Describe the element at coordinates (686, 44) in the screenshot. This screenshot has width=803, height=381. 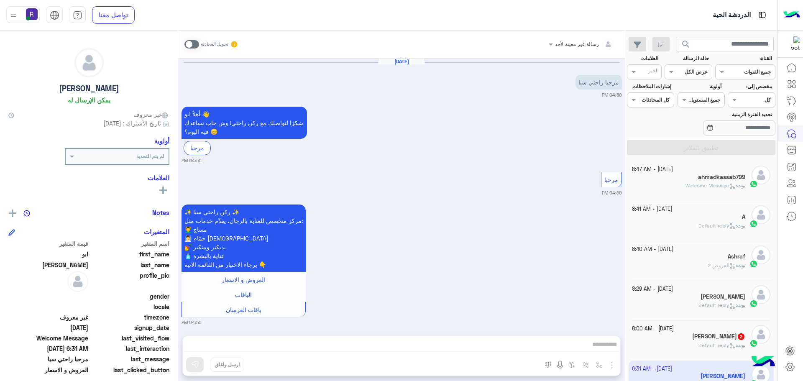
I see `span: search` at that location.